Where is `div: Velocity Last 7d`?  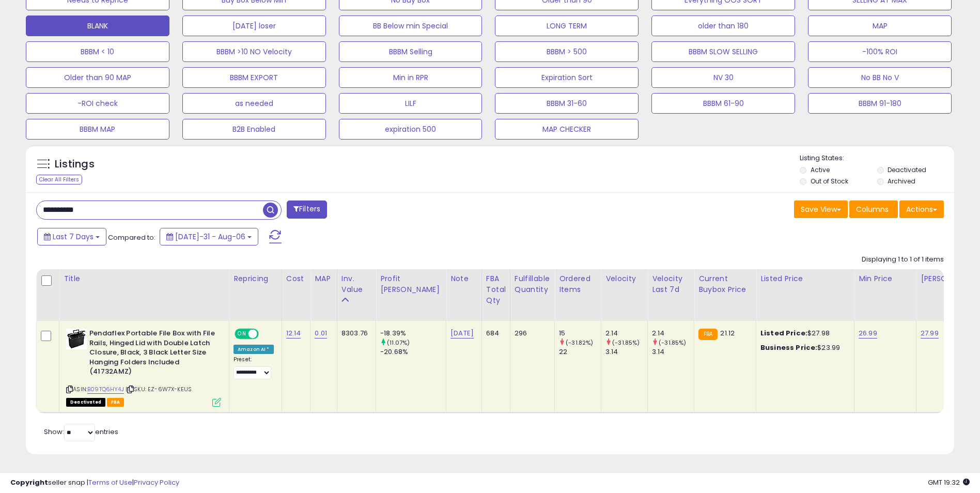 div: Velocity Last 7d is located at coordinates (670, 284).